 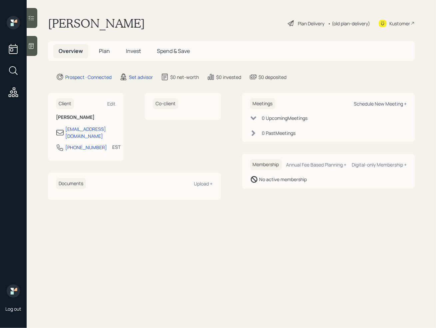 I want to click on h6: Documents, so click(x=71, y=183).